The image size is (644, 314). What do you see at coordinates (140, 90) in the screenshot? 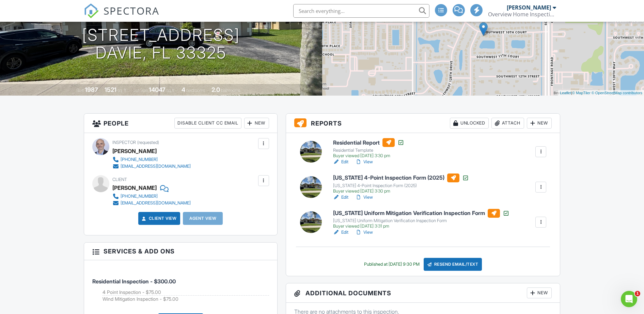
I see `span: Lot Size` at bounding box center [140, 90].